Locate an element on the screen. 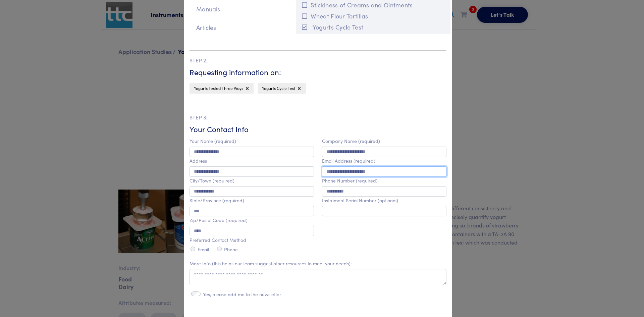 The image size is (644, 317). label: State/Province (required) is located at coordinates (217, 200).